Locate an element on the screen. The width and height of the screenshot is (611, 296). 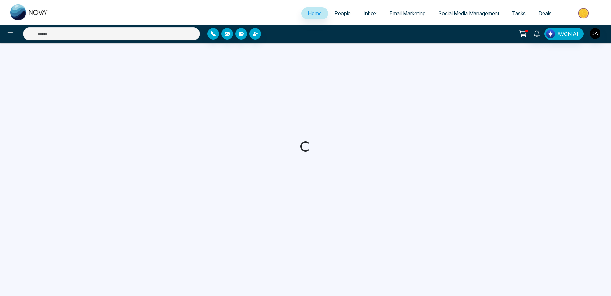
span: People is located at coordinates (343, 13).